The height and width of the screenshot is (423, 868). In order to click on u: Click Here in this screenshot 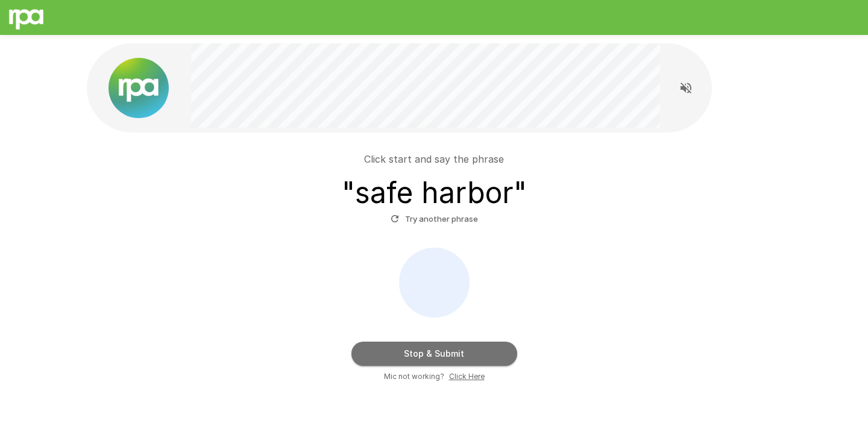, I will do `click(466, 376)`.